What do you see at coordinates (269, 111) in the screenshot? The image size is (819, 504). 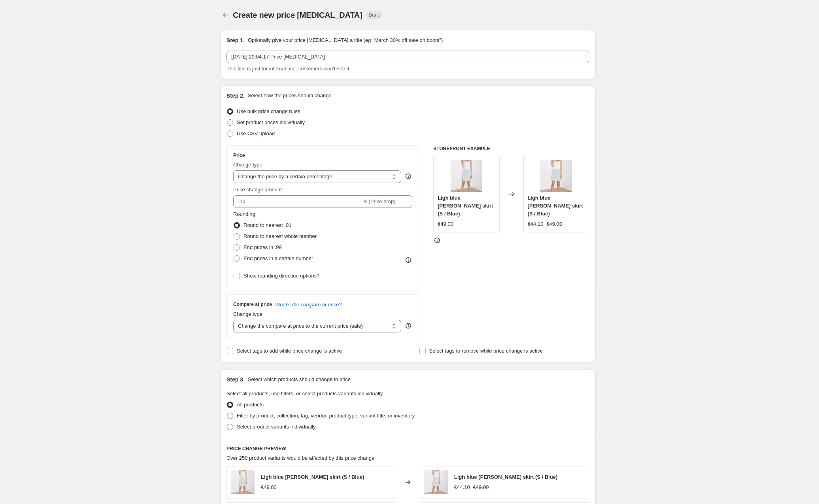 I see `span: Use bulk price change rules` at bounding box center [269, 111].